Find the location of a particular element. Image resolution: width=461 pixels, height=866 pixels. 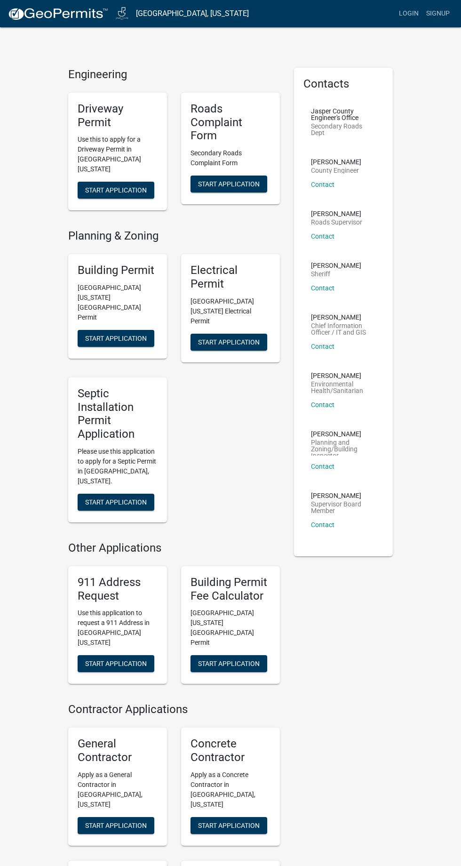

p: Environmental Health/Sanitarian is located at coordinates (344, 387).